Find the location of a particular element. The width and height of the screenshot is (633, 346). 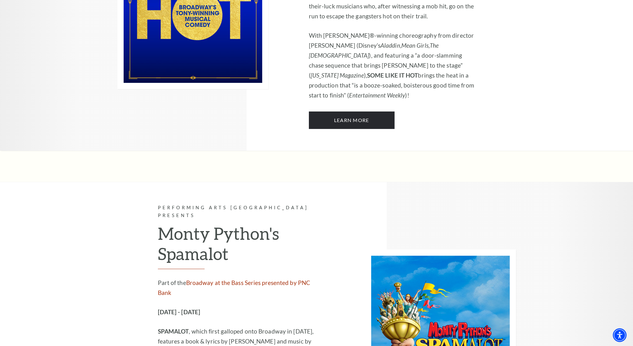

div: Accessibility Menu is located at coordinates (619, 335).